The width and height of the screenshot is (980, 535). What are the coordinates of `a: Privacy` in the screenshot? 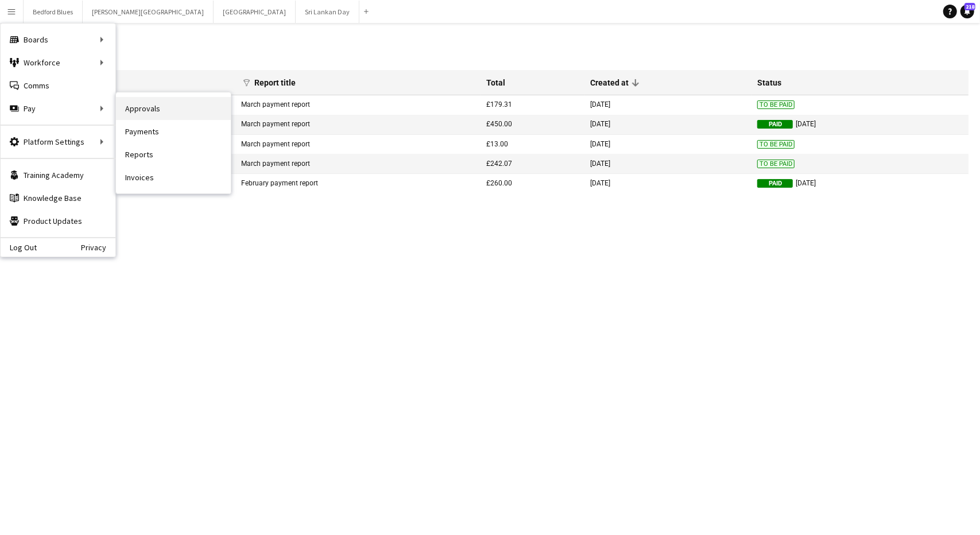 It's located at (98, 248).